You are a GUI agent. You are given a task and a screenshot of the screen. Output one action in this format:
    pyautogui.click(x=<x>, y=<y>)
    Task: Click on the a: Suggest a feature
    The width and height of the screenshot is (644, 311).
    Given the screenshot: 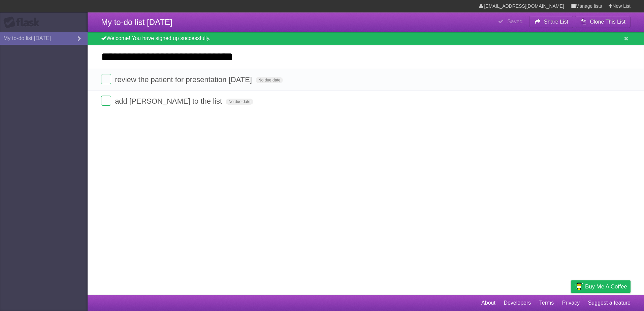 What is the action you would take?
    pyautogui.click(x=609, y=303)
    